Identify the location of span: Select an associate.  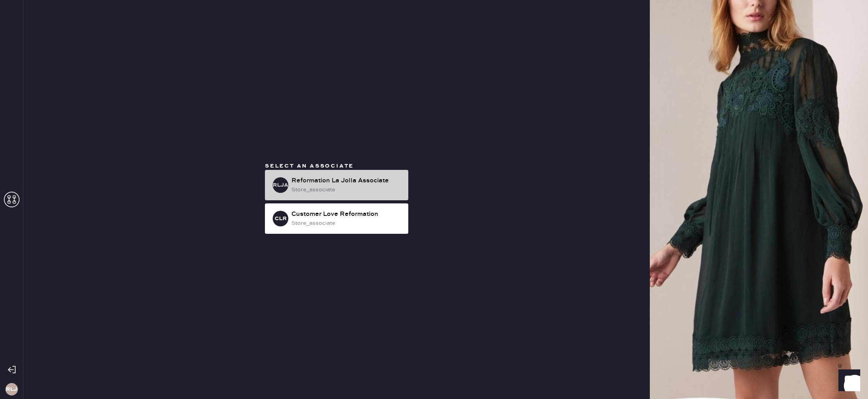
(309, 166).